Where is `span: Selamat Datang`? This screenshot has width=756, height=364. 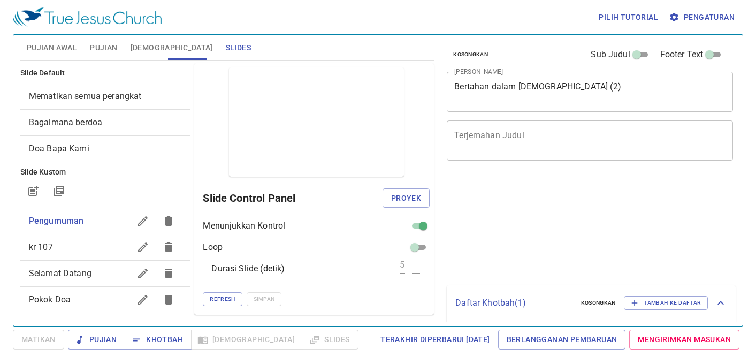 span: Selamat Datang is located at coordinates (60, 273).